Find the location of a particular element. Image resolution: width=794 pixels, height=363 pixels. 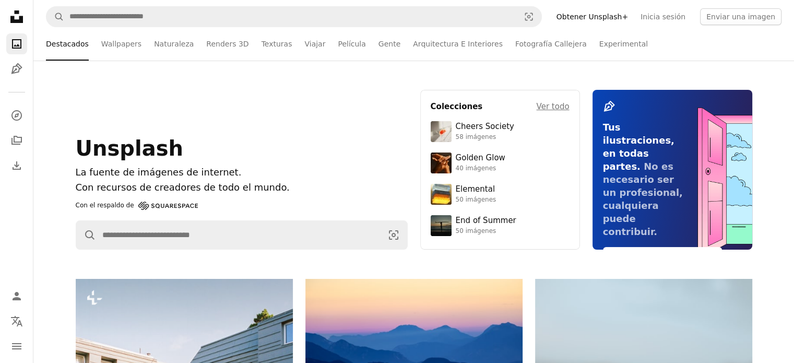

a: Obtener Unsplash+ is located at coordinates (592, 17).